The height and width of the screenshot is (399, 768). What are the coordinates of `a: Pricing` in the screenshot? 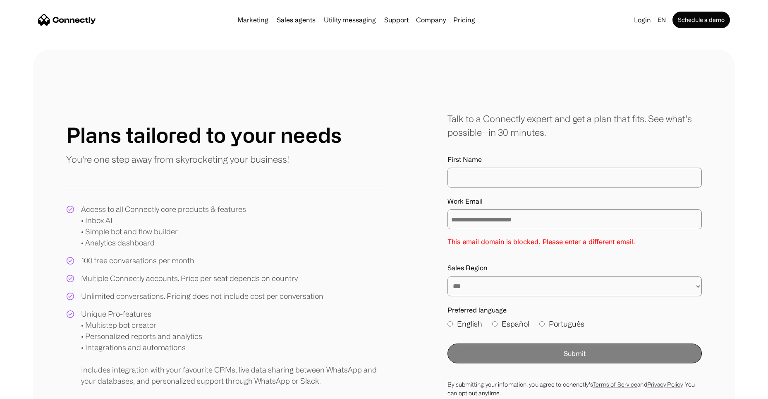 It's located at (464, 20).